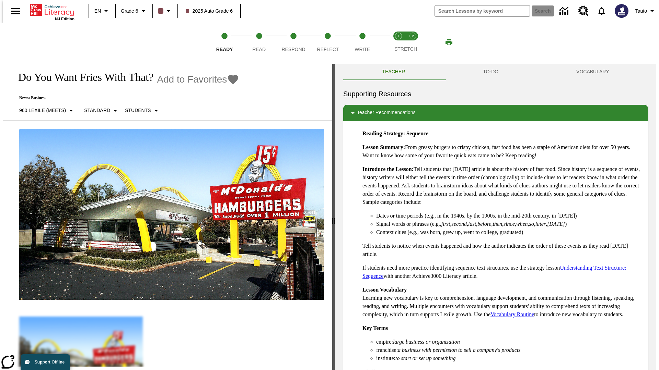 The height and width of the screenshot is (370, 659). What do you see at coordinates (502, 272) in the screenshot?
I see `p: If students need more practice identifying sequence text structures, use the strategy lesson with...` at bounding box center [502, 272].